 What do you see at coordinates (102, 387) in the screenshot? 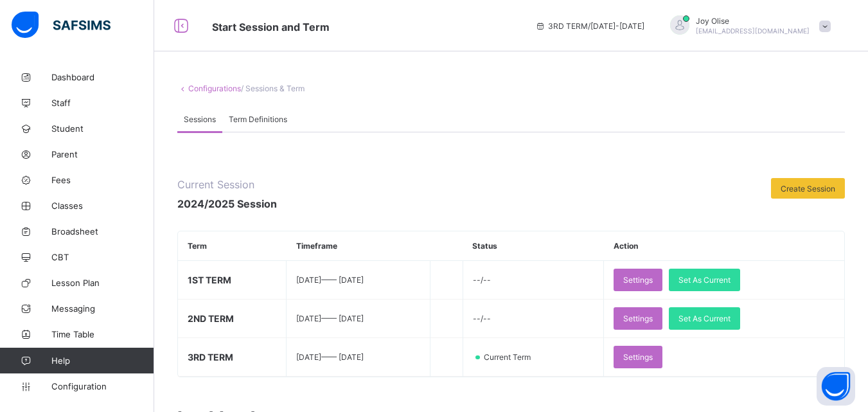
I see `span: Configuration` at bounding box center [102, 387].